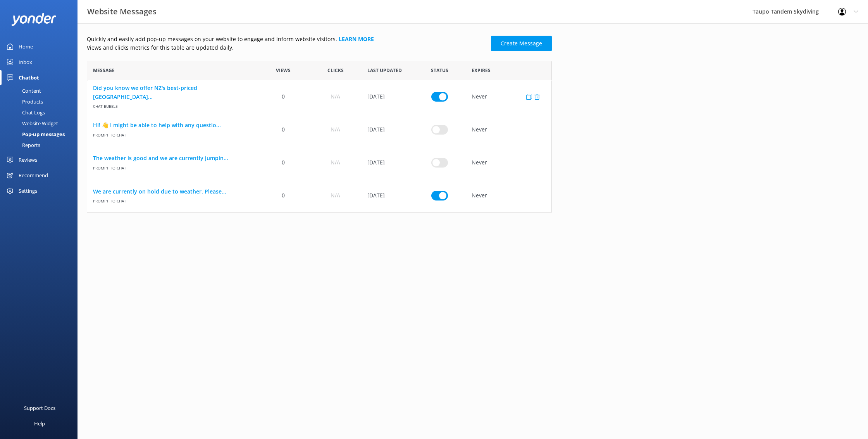 Image resolution: width=868 pixels, height=439 pixels. What do you see at coordinates (172, 105) in the screenshot?
I see `span: Chat bubble` at bounding box center [172, 105].